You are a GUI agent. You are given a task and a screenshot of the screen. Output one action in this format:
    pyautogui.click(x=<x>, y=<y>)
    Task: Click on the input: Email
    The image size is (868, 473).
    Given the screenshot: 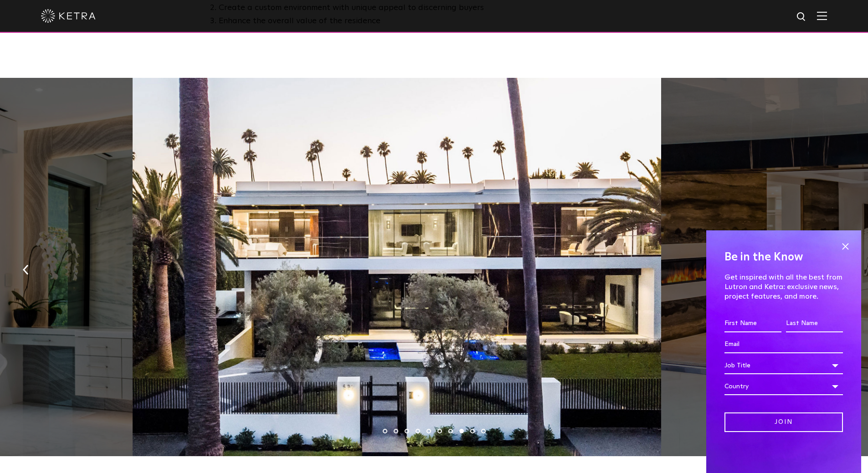 What is the action you would take?
    pyautogui.click(x=784, y=345)
    